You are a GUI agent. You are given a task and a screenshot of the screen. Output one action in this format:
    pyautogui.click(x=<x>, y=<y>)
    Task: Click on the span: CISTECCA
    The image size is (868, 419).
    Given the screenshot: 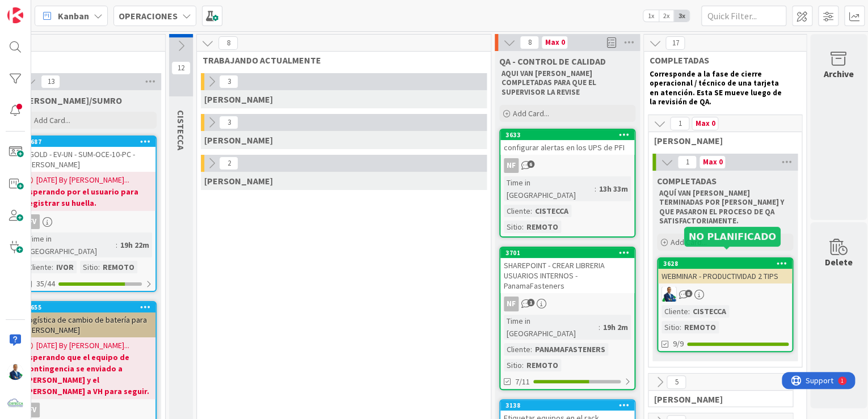 What is the action you would take?
    pyautogui.click(x=181, y=129)
    